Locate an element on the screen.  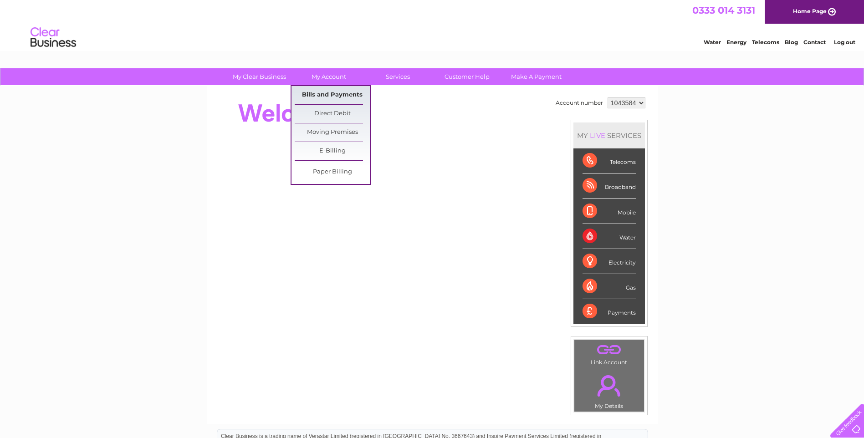
td: My Details is located at coordinates (609, 390).